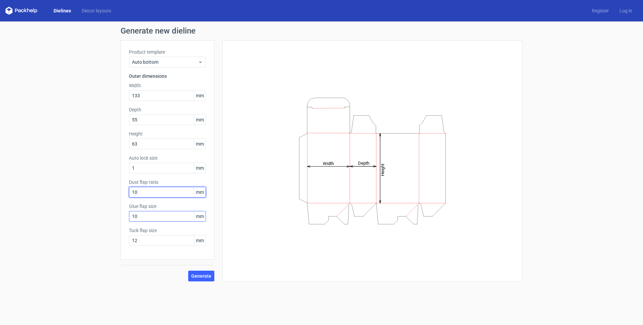 The width and height of the screenshot is (643, 325). Describe the element at coordinates (201, 276) in the screenshot. I see `button: Generate` at that location.